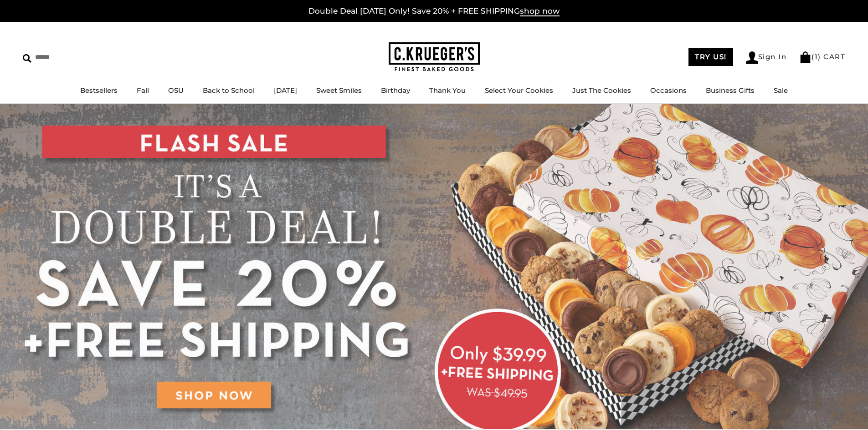  I want to click on a: OSU, so click(176, 90).